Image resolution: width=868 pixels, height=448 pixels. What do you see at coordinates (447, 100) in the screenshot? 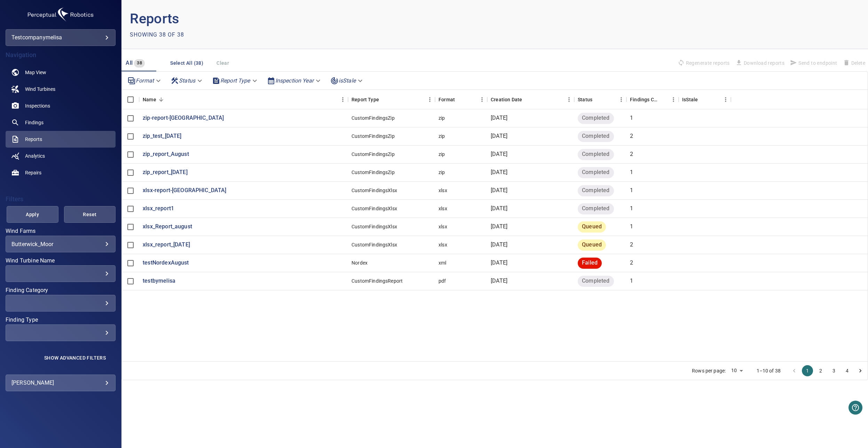
I see `div: Format` at bounding box center [447, 100].